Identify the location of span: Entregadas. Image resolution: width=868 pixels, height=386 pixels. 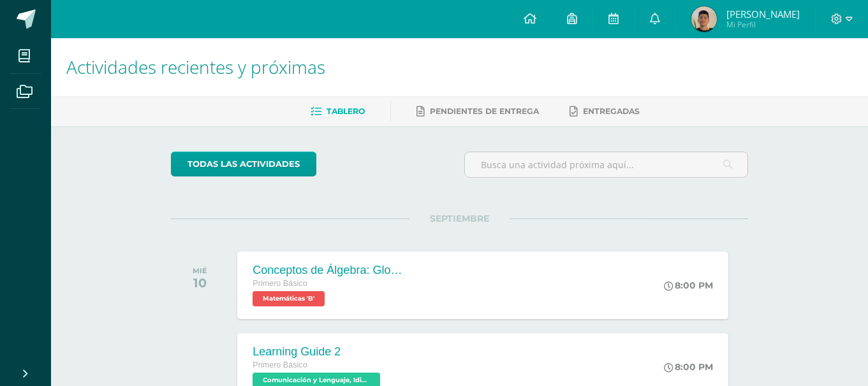
(611, 111).